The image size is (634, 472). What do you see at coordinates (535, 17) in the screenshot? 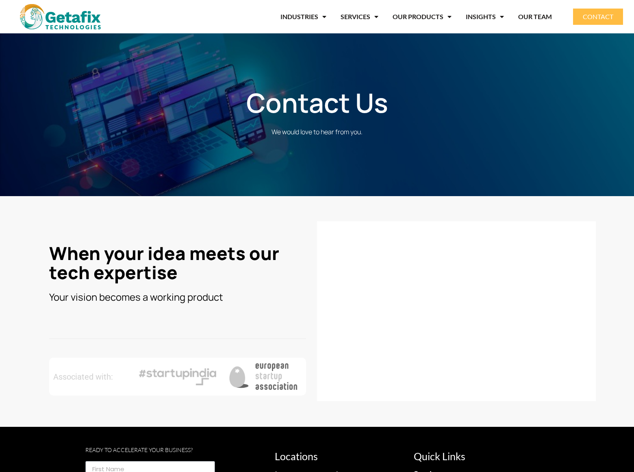
I see `a: OUR TEAM` at bounding box center [535, 17].